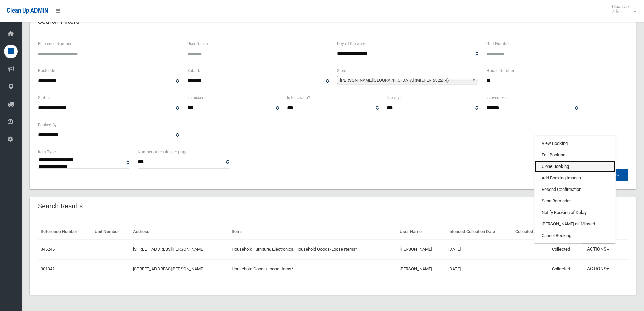 The width and height of the screenshot is (644, 311). What do you see at coordinates (576, 144) in the screenshot?
I see `a: View Booking` at bounding box center [576, 144].